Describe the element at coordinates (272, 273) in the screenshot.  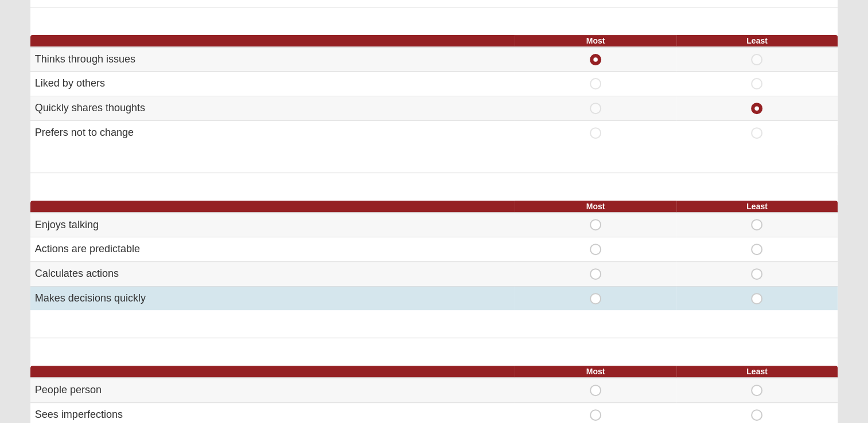
I see `td: Calculates actions` at that location.